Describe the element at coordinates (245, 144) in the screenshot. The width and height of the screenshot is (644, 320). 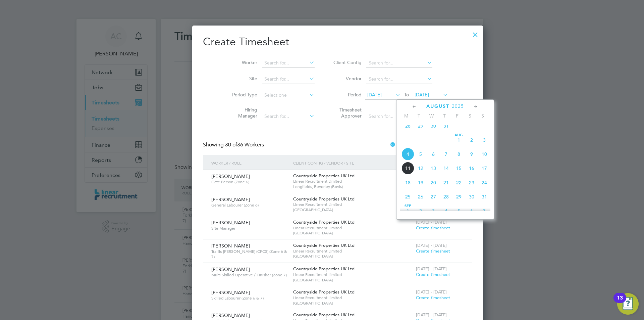
I see `span: 36 Workers` at that location.